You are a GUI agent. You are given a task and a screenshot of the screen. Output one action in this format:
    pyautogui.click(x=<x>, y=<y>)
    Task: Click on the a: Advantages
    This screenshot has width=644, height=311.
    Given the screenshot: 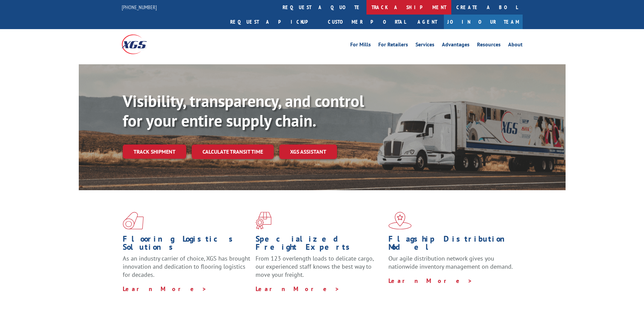 What is the action you would take?
    pyautogui.click(x=456, y=46)
    